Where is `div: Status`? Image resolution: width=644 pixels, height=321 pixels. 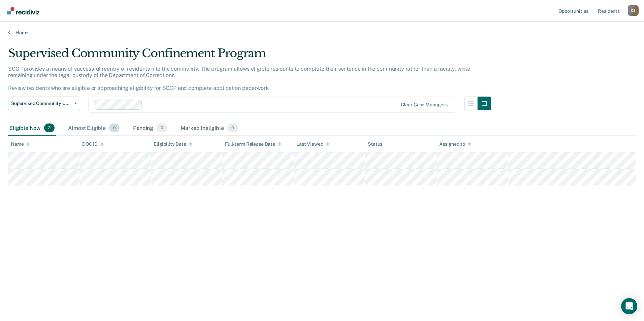 div: Status is located at coordinates (375, 144).